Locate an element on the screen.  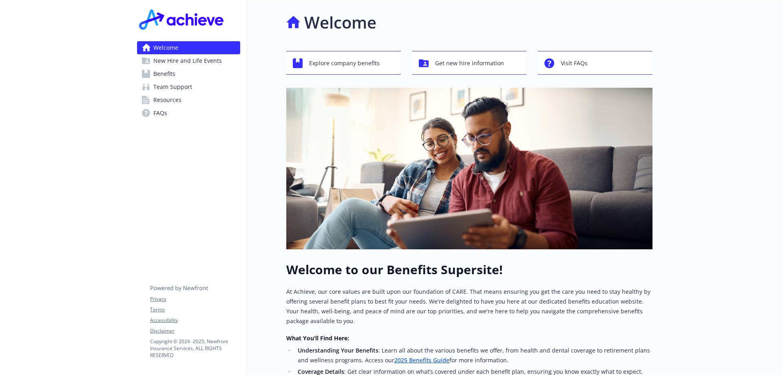
button: Get new hire information is located at coordinates (470, 63).